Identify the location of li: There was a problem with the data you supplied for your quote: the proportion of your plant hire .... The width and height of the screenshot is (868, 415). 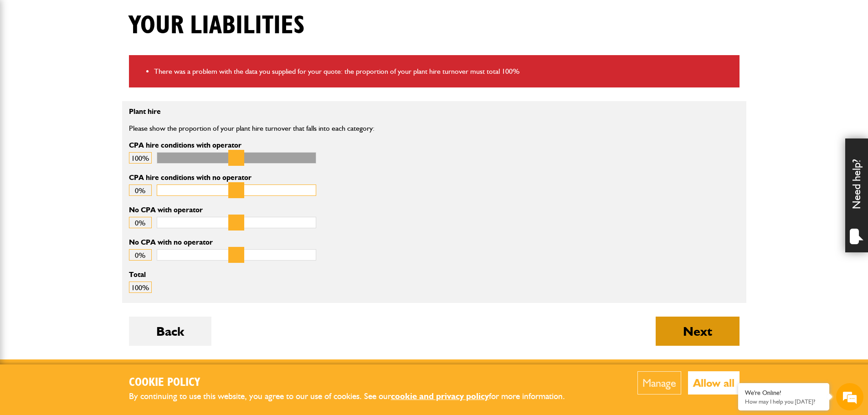
(443, 71).